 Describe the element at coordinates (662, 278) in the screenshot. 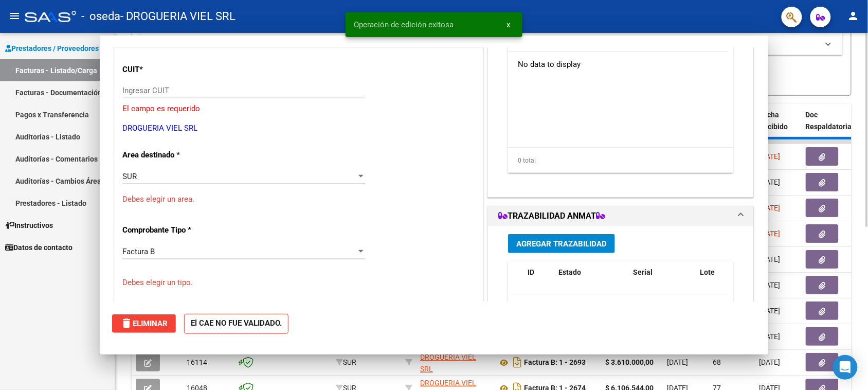

I see `datatable-header-cell: Serial` at that location.